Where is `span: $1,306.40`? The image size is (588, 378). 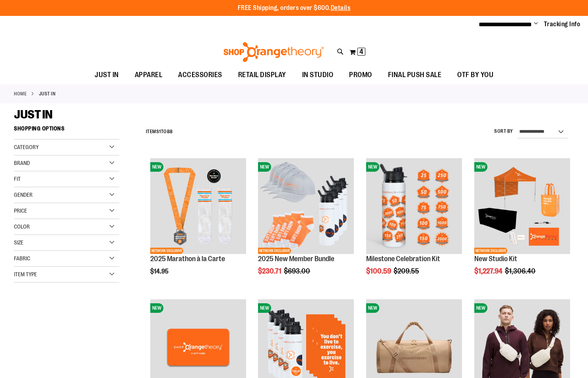 span: $1,306.40 is located at coordinates (521, 271).